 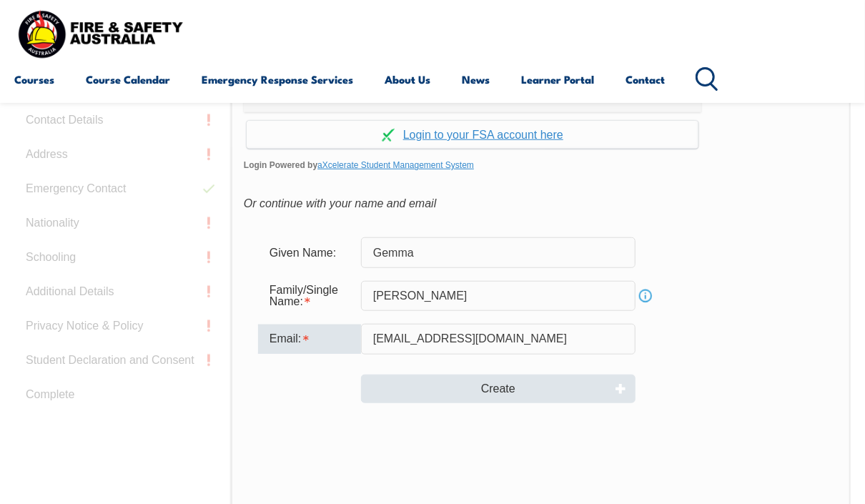 What do you see at coordinates (309, 252) in the screenshot?
I see `div: Given Name:` at bounding box center [309, 252].